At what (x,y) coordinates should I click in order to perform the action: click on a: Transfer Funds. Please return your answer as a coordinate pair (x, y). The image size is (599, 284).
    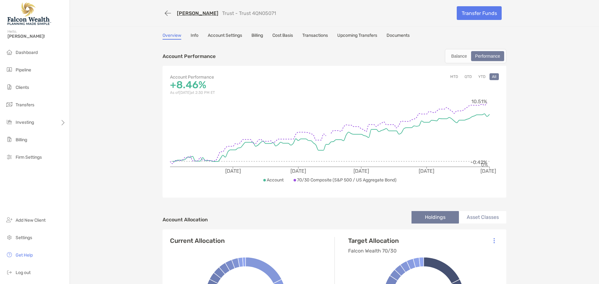
    Looking at the image, I should click on (479, 13).